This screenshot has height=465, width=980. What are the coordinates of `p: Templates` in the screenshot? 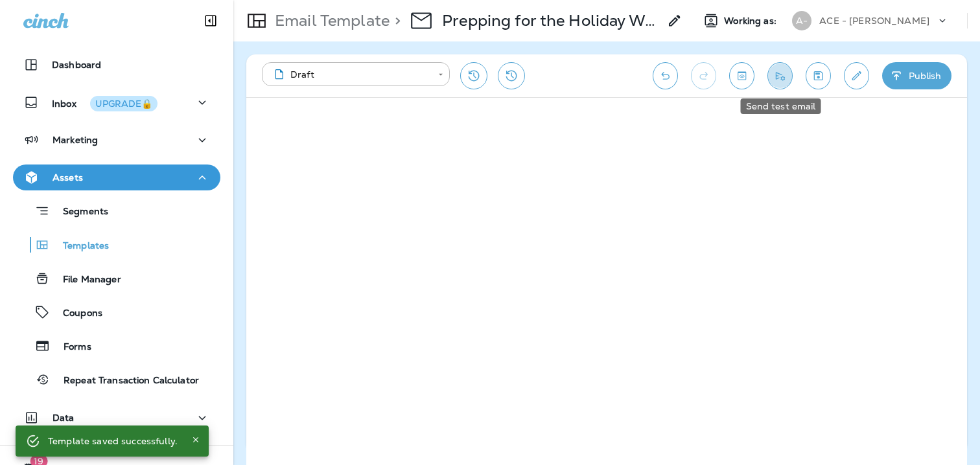 It's located at (79, 246).